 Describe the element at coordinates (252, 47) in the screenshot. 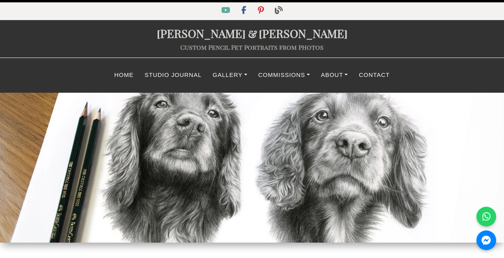

I see `a: Custom Pencil Pet Portraits from Photos` at that location.